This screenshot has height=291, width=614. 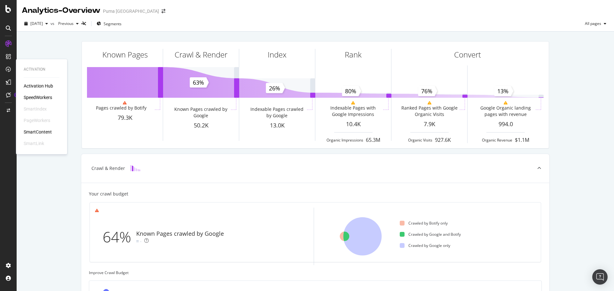 What do you see at coordinates (38, 97) in the screenshot?
I see `div: SpeedWorkers` at bounding box center [38, 97].